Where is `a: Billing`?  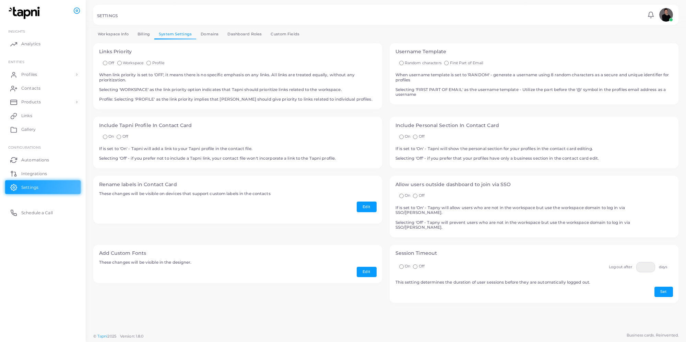
a: Billing is located at coordinates (144, 34).